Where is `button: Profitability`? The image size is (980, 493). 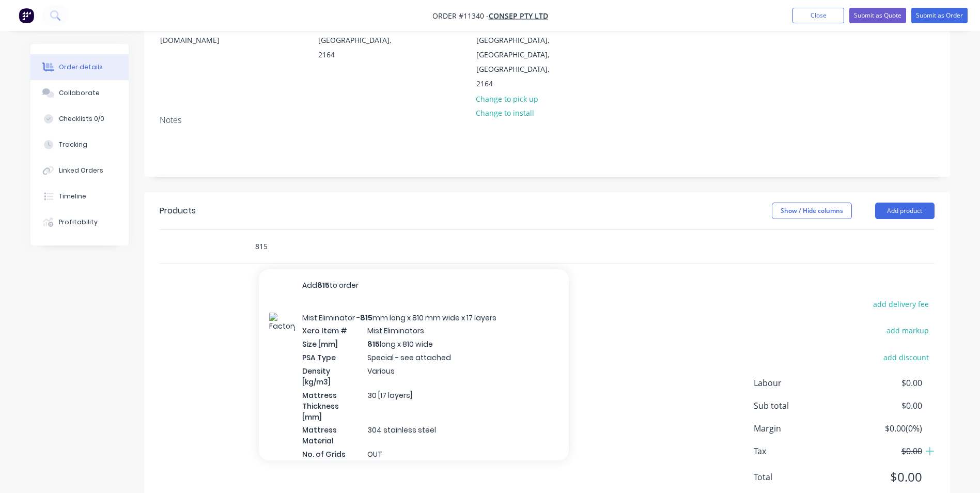 button: Profitability is located at coordinates (79, 222).